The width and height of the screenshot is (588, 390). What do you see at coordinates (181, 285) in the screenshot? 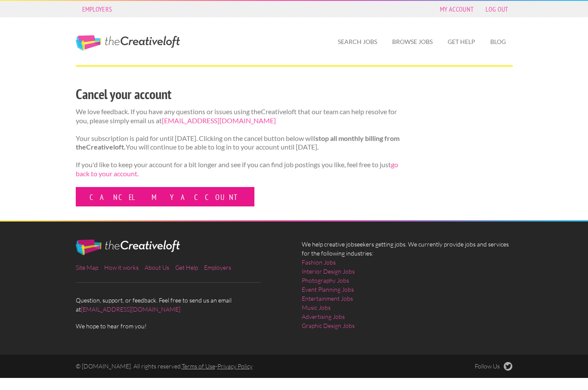
I see `div: Question, support, or feedback. Feel free to send us an email at` at bounding box center [181, 285].